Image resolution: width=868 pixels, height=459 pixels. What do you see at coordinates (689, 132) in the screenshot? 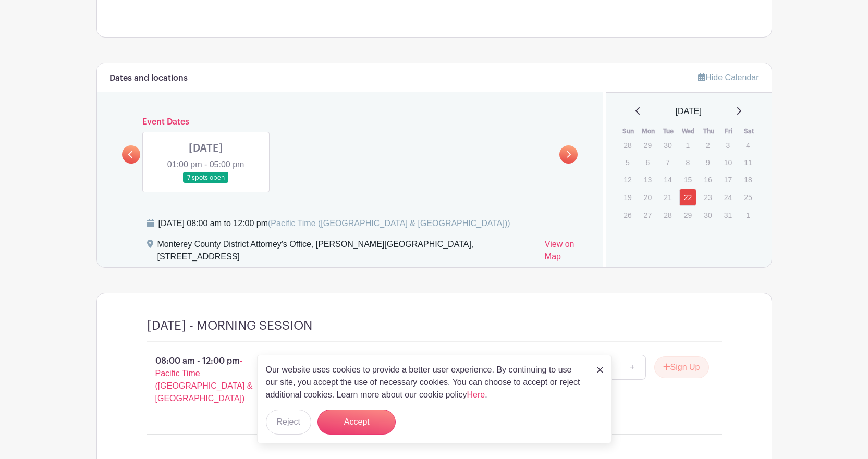
I see `th: Wed` at bounding box center [689, 132].